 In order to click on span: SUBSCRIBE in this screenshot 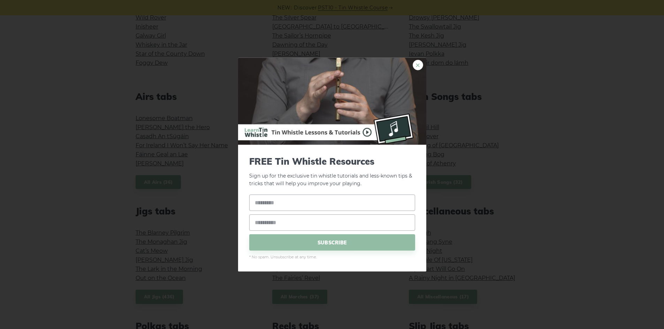, I will do `click(332, 242)`.